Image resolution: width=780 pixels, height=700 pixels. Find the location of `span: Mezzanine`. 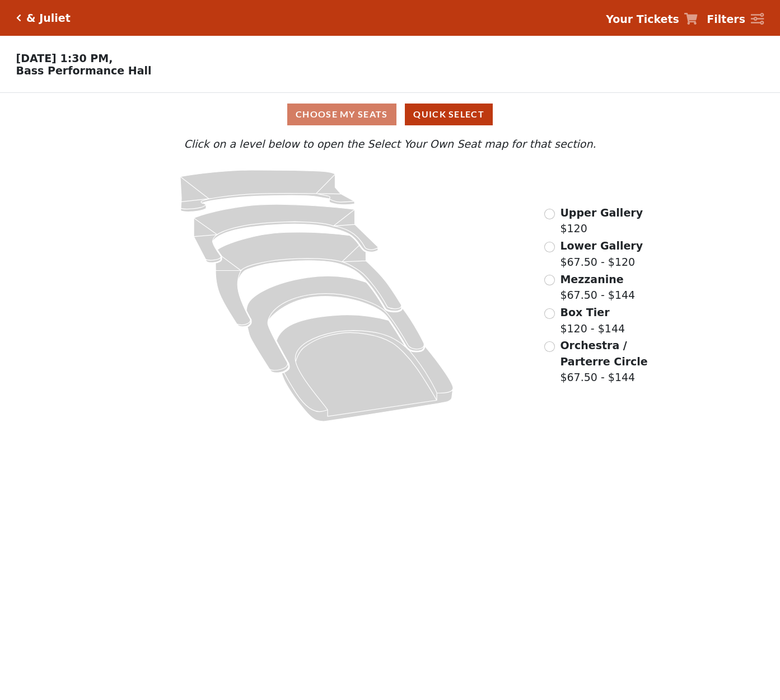

span: Mezzanine is located at coordinates (591, 279).